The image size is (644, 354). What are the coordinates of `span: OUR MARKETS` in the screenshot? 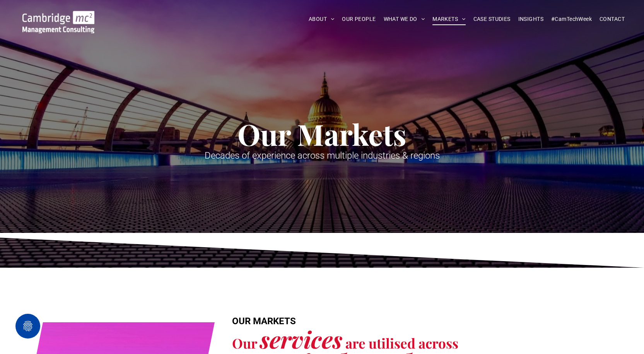 It's located at (264, 321).